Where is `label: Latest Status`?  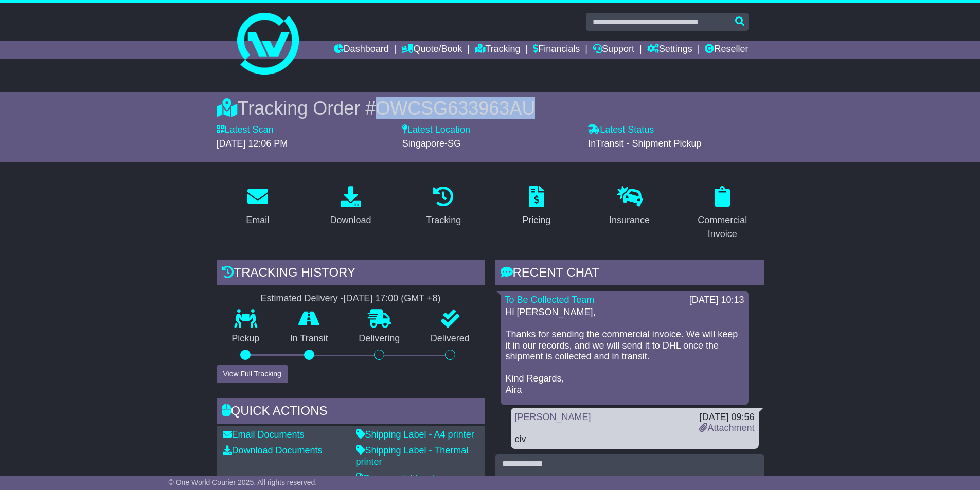
label: Latest Status is located at coordinates (621, 130).